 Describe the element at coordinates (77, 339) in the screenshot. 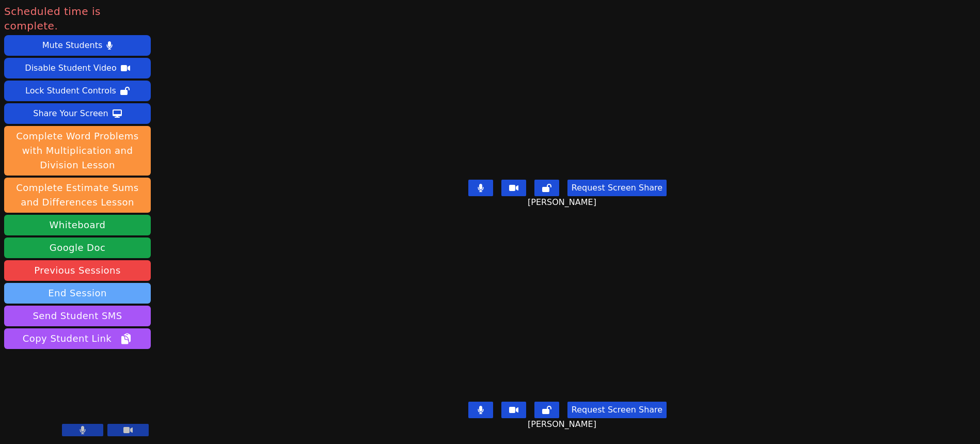

I see `span: Copy Student Link` at that location.